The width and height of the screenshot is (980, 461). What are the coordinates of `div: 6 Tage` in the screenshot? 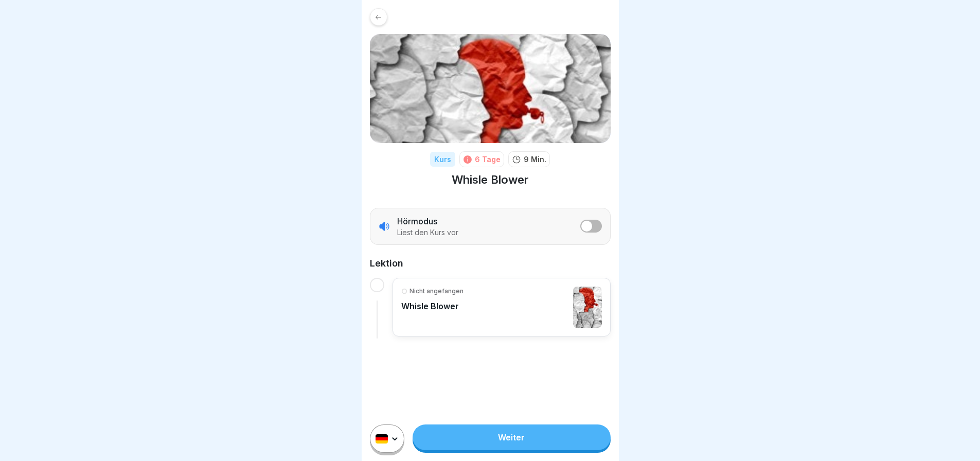 It's located at (487, 159).